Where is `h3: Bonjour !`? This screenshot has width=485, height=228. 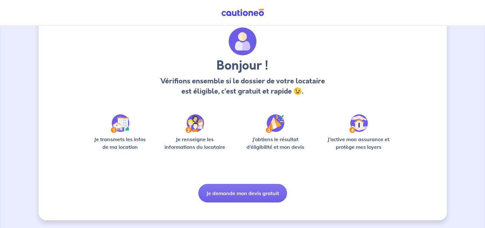 h3: Bonjour ! is located at coordinates (242, 66).